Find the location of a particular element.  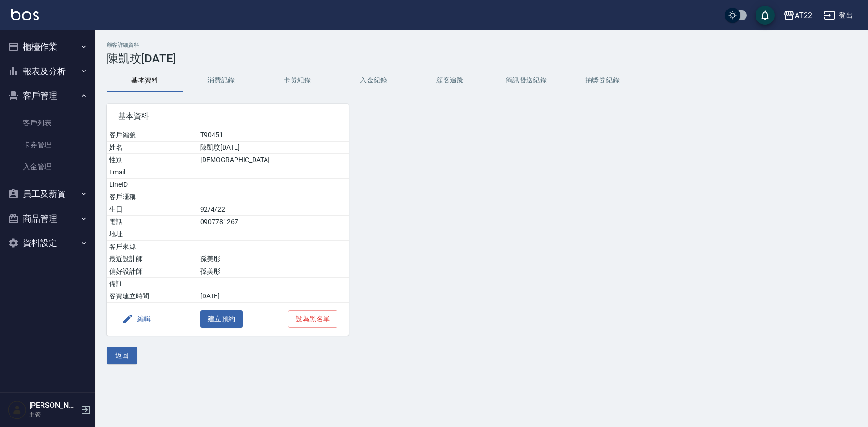

img: Logo is located at coordinates (25, 14).